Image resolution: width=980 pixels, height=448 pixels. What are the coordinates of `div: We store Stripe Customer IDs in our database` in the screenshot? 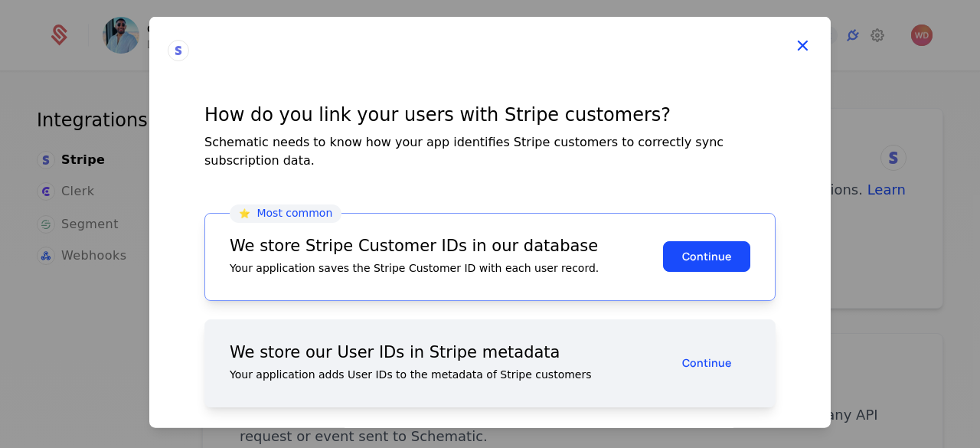 It's located at (446, 245).